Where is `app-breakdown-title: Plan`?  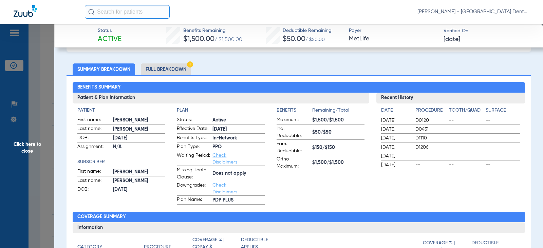
app-breakdown-title: Plan is located at coordinates (221, 110).